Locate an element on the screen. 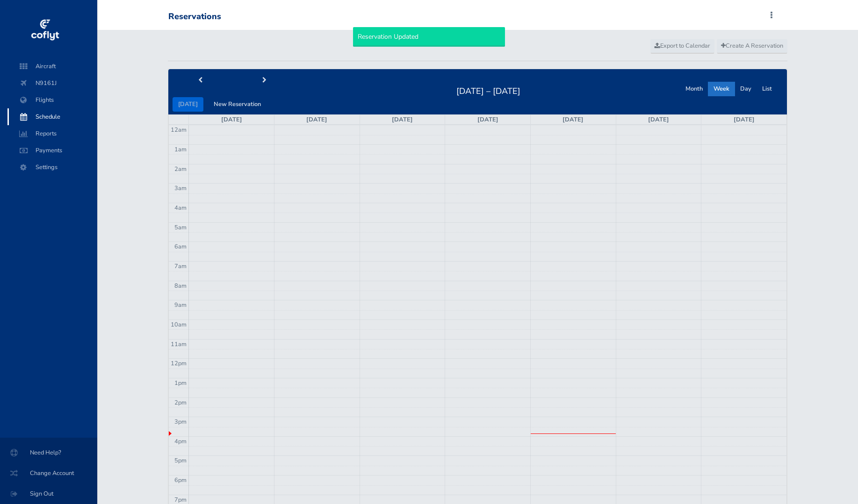 The width and height of the screenshot is (858, 504). span: 7pm is located at coordinates (180, 499).